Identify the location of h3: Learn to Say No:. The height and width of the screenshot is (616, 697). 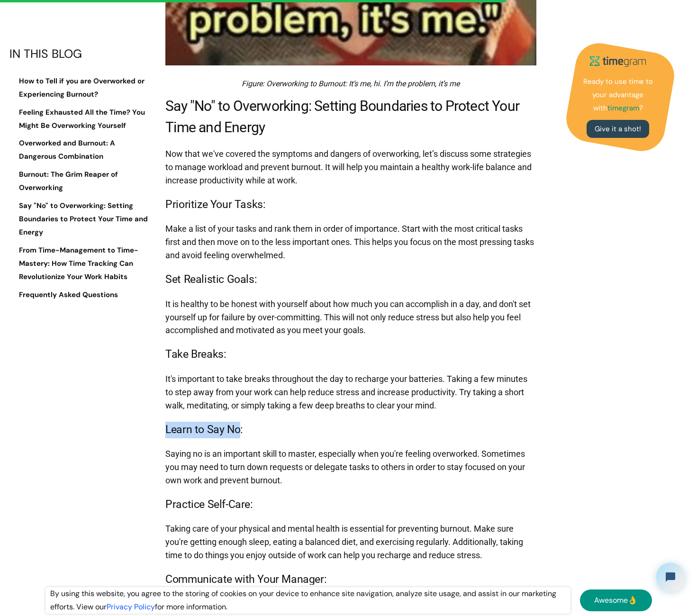
(351, 430).